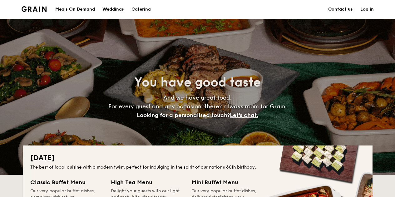 Image resolution: width=395 pixels, height=197 pixels. I want to click on span: You have good taste, so click(197, 82).